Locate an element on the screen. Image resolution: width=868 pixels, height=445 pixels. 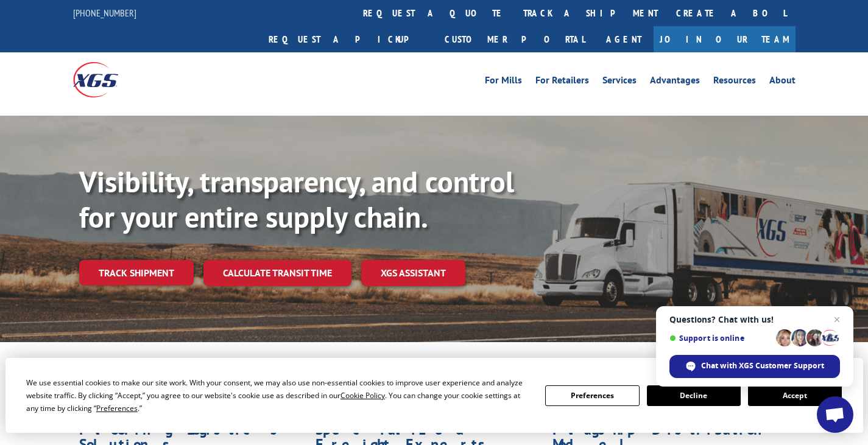
a: Join Our Team is located at coordinates (724, 39).